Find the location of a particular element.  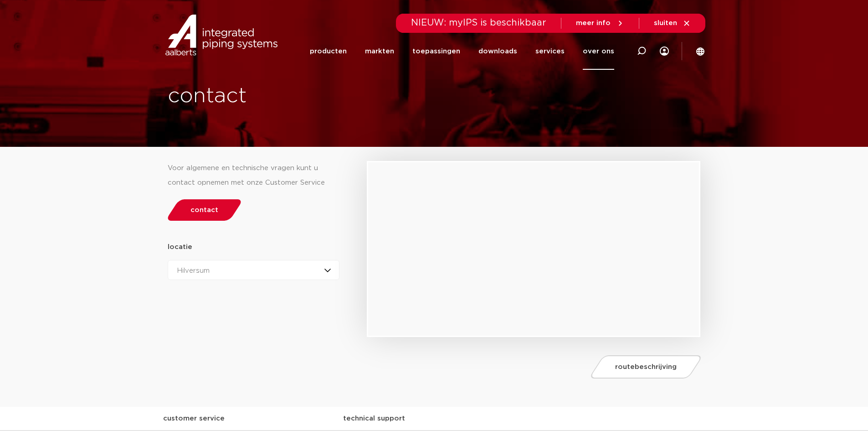

a: downloads is located at coordinates (497, 51).